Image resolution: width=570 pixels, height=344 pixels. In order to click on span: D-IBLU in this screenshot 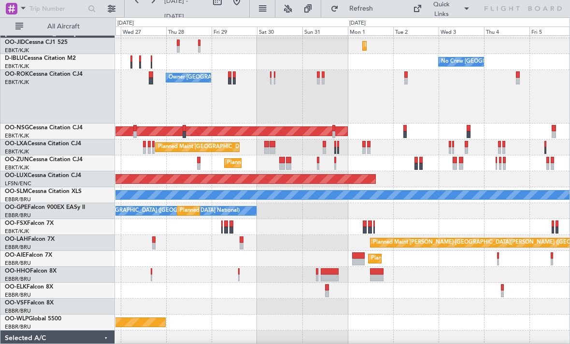, I will do `click(14, 58)`.